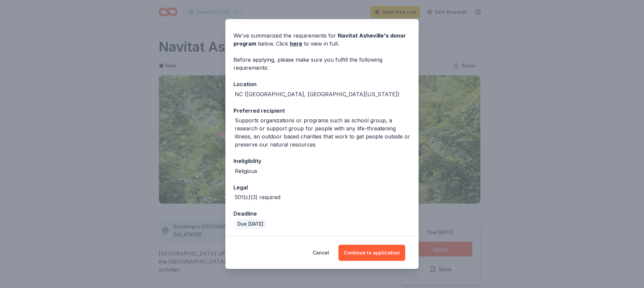 The image size is (644, 288). I want to click on div: Deadline, so click(322, 214).